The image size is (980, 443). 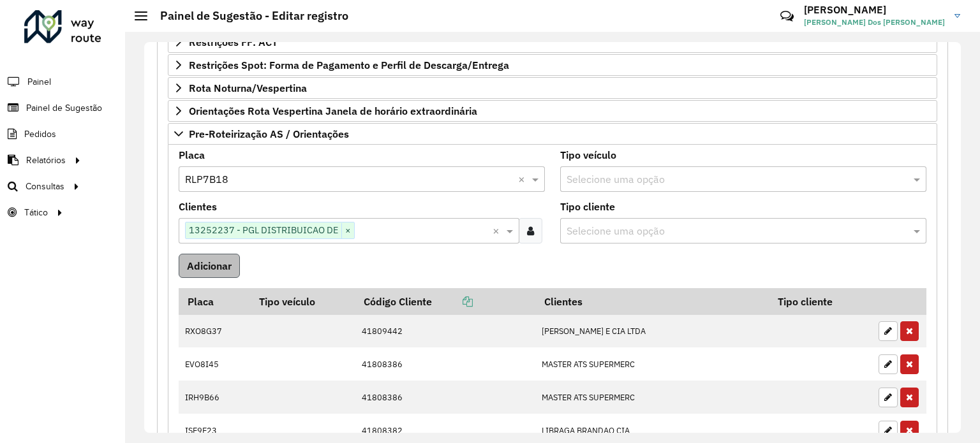 I want to click on span: Restrições FF: ACT, so click(x=233, y=42).